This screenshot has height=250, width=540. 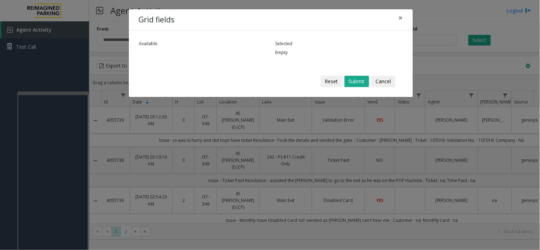 What do you see at coordinates (339, 53) in the screenshot?
I see `div: Empty` at bounding box center [339, 53].